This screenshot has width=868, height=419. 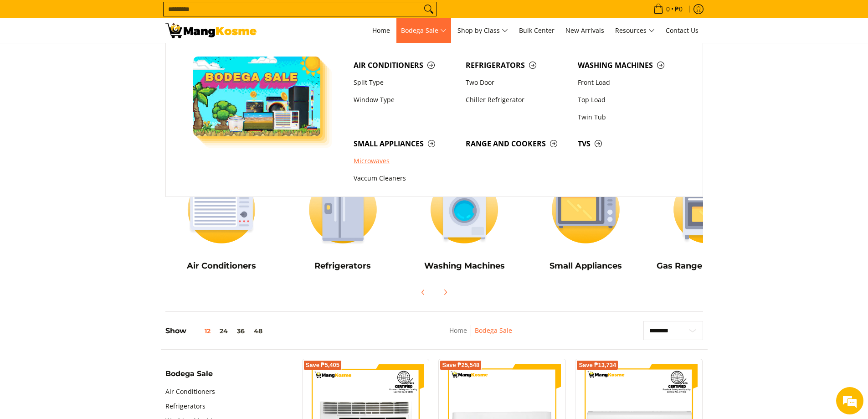 What do you see at coordinates (682, 31) in the screenshot?
I see `a: Contact Us` at bounding box center [682, 31].